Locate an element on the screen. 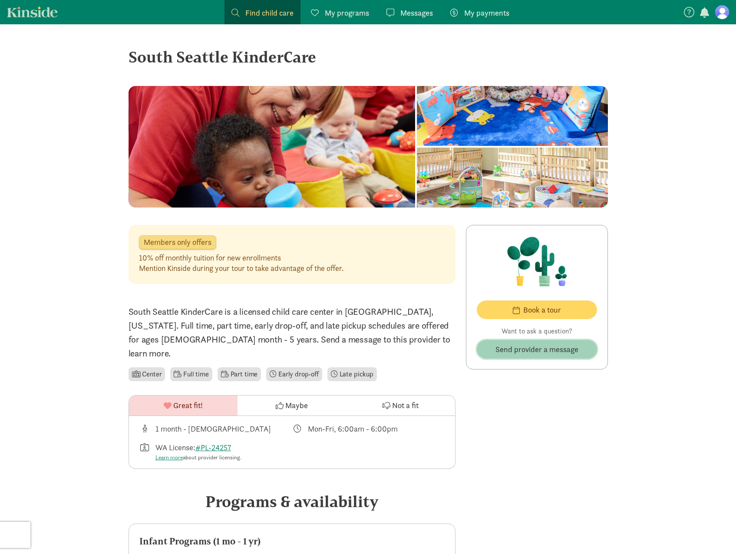 Image resolution: width=736 pixels, height=554 pixels. button: Book a tour is located at coordinates (536, 309).